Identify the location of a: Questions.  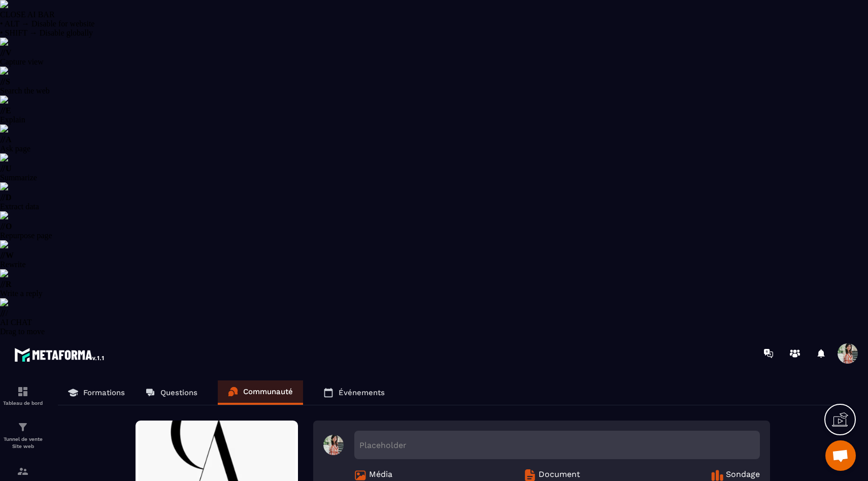
(171, 393).